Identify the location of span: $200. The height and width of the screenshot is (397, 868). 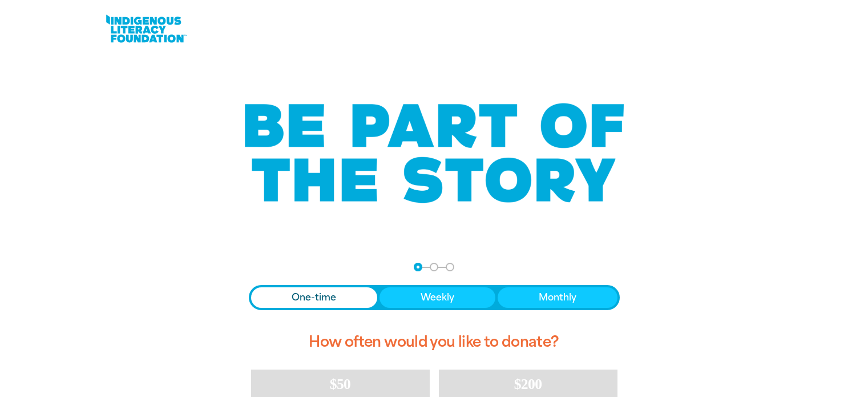
(528, 383).